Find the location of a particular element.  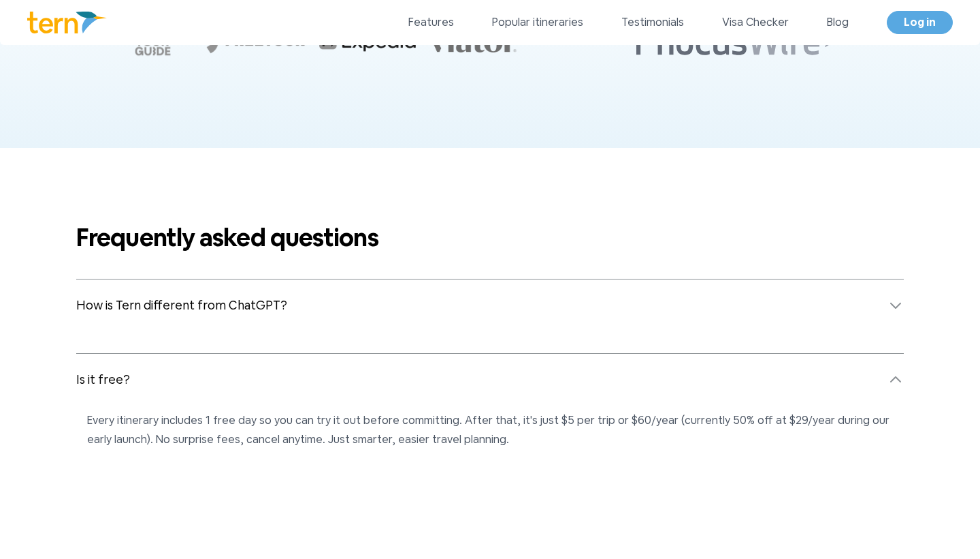

span: Log in is located at coordinates (920, 22).